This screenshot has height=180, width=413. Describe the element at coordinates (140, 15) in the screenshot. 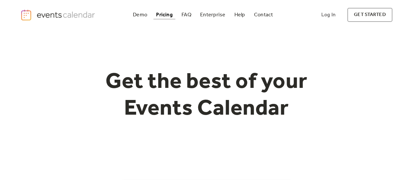

I see `div: Demo` at that location.